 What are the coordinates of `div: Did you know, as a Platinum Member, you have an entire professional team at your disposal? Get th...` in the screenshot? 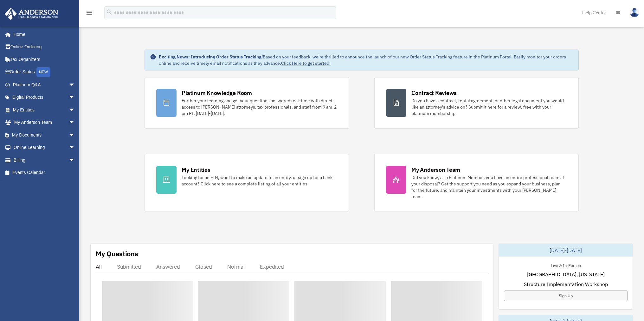 It's located at (489, 187).